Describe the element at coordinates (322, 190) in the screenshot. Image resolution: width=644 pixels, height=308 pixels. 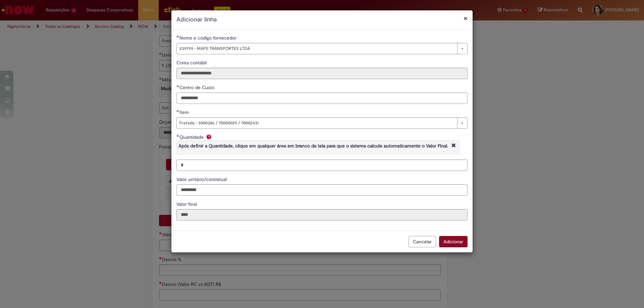
I see `input: Valor unitário/contratual` at that location.